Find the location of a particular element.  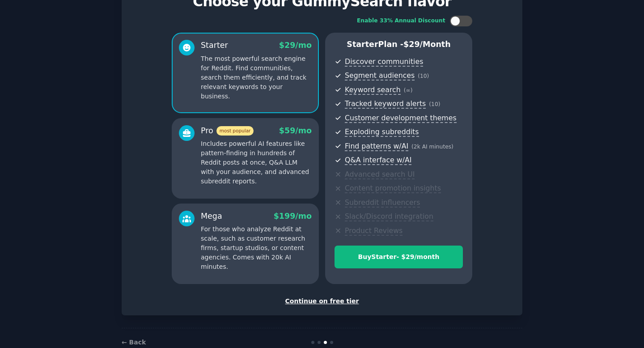

span: $ 59 /mo is located at coordinates (295, 130).